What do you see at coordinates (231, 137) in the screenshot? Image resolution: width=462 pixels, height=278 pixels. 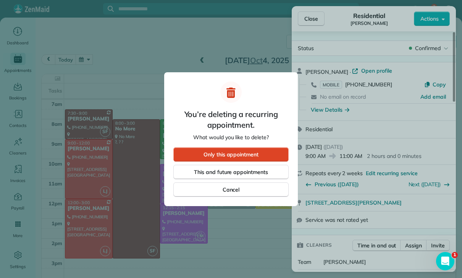 I see `span: What would you like to delete?` at bounding box center [231, 137].